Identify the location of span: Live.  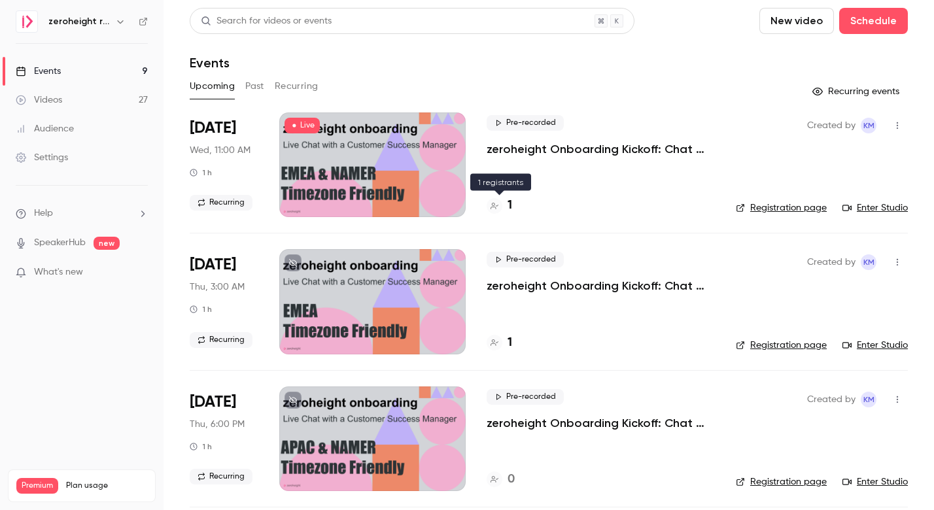
(302, 126).